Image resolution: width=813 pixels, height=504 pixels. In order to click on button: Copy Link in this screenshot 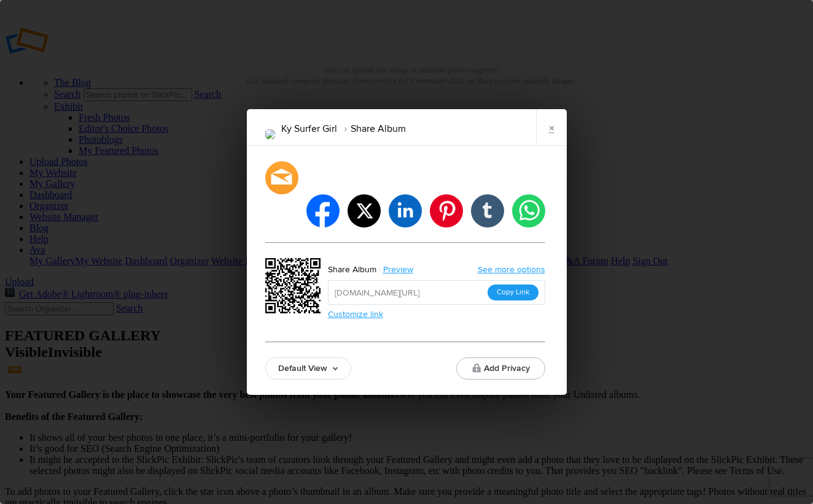, I will do `click(512, 293)`.